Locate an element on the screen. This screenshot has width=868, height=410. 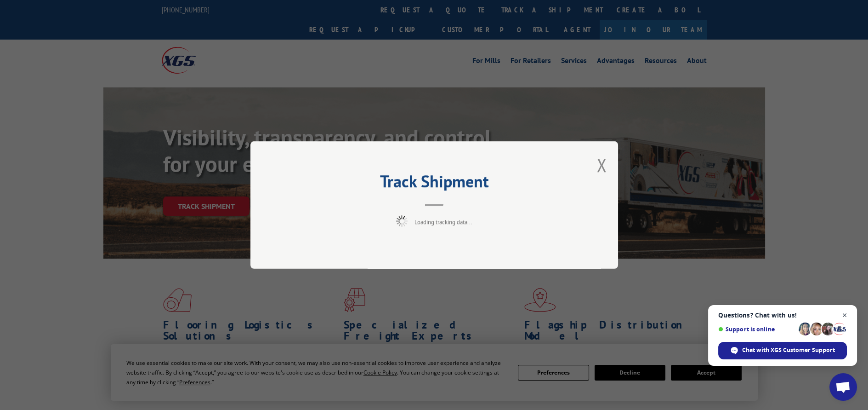
div: Chat with XGS Customer Support is located at coordinates (782, 350).